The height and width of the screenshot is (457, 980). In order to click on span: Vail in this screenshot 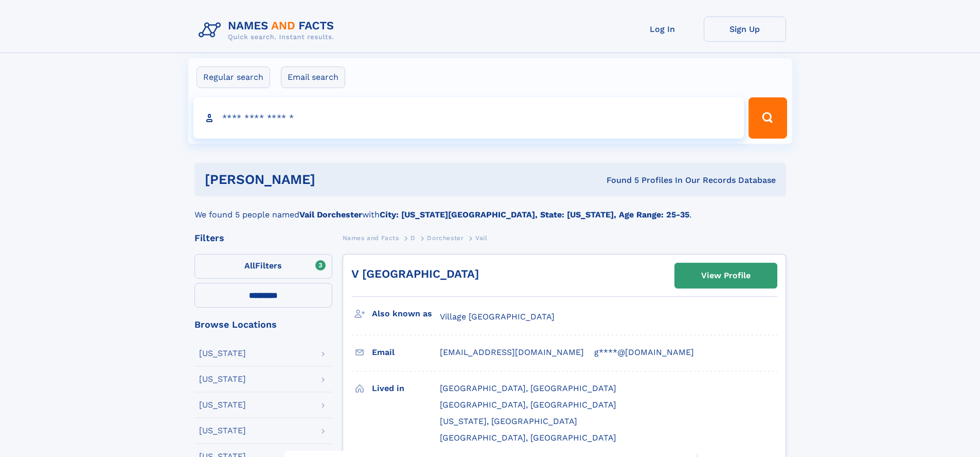, I will do `click(481, 238)`.